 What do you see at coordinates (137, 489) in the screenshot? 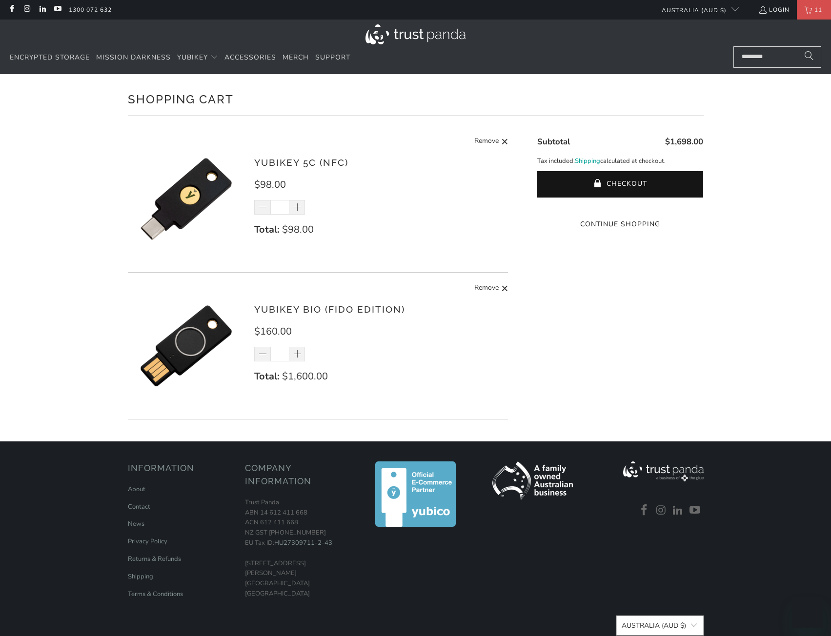
I see `a: About` at bounding box center [137, 489].